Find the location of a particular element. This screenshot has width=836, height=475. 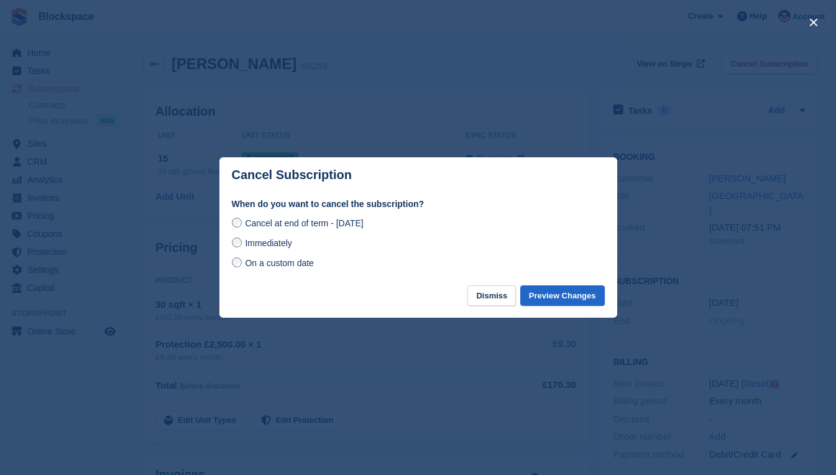

button: close is located at coordinates (813, 22).